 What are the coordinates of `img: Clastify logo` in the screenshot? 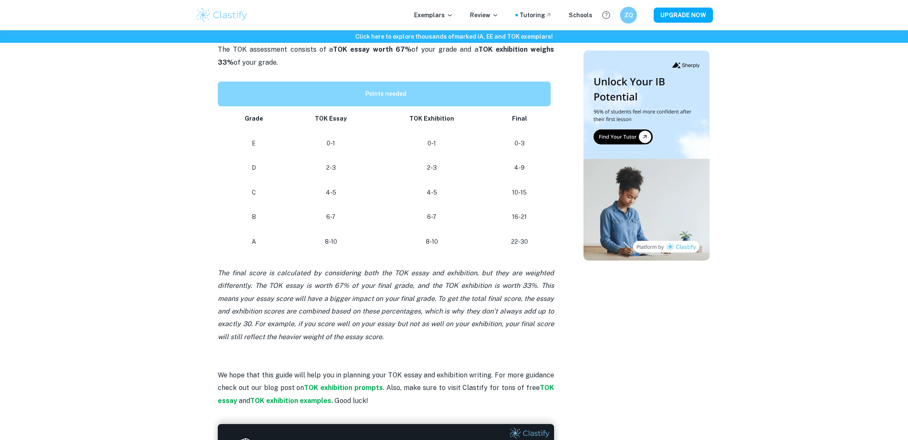 It's located at (222, 15).